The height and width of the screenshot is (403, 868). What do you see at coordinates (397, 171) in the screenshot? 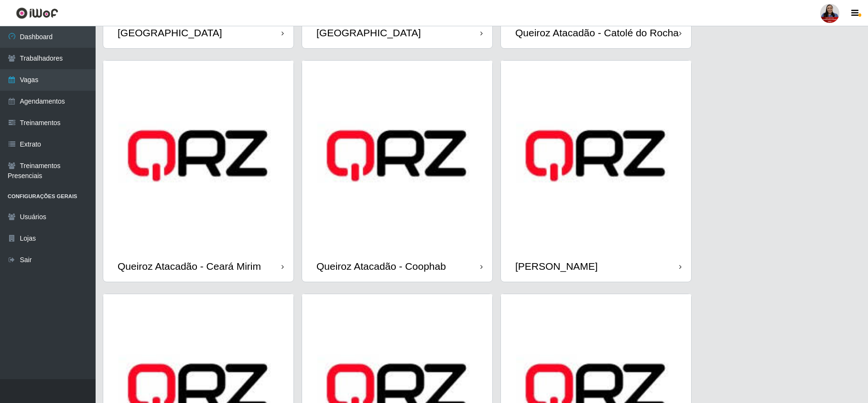
I see `a: Queiroz Atacadão - Coophab` at bounding box center [397, 171].